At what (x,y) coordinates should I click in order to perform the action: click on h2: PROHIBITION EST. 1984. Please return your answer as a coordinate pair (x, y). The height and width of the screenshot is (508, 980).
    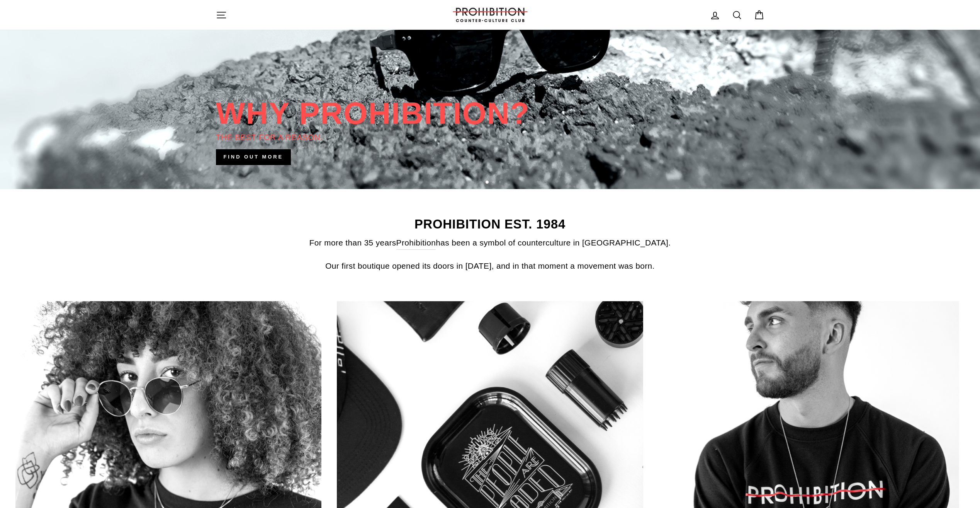
    Looking at the image, I should click on (490, 224).